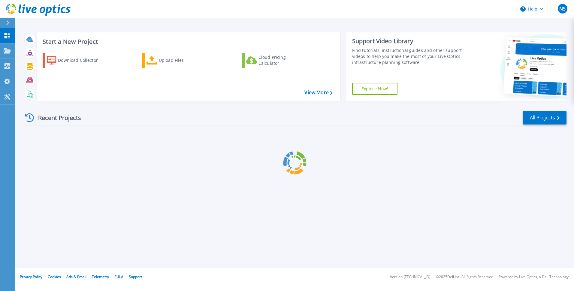 Image resolution: width=574 pixels, height=291 pixels. I want to click on h3: Start a New Project, so click(187, 42).